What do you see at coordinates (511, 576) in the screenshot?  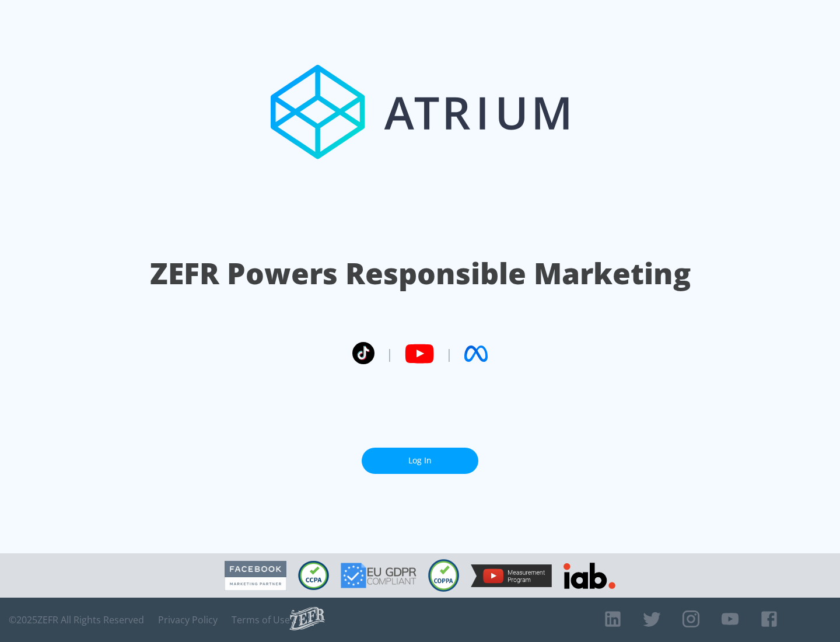 I see `img: YouTube Measurement Program` at bounding box center [511, 576].